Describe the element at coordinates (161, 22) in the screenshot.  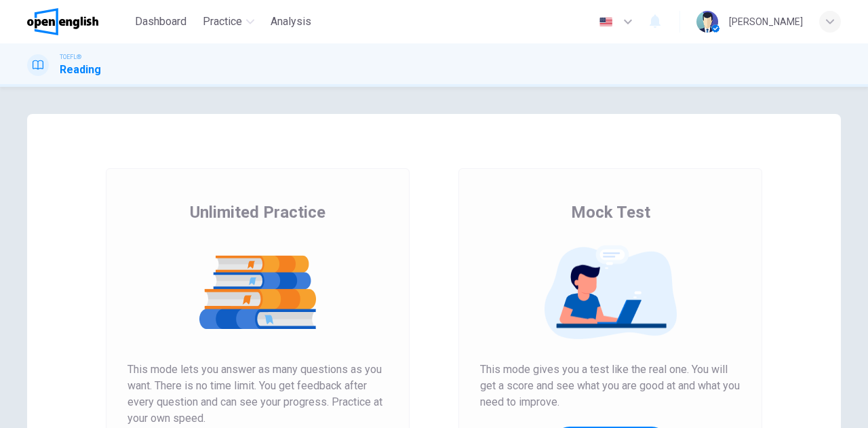
I see `a: Dashboard` at that location.